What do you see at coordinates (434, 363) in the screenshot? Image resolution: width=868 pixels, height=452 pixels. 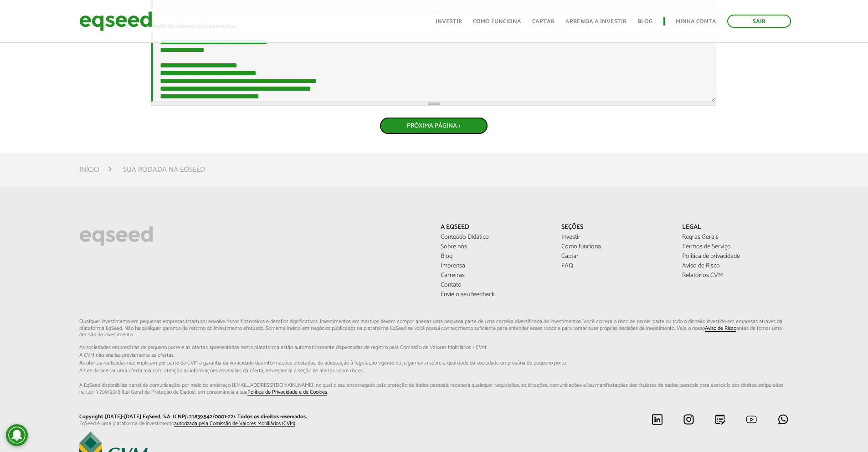 I see `span: As ofertas realizadas não implicam por parte da CVM a garantia da veracidade das informações p...` at bounding box center [434, 363].